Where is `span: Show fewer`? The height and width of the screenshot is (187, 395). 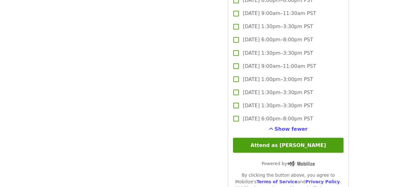 span: Show fewer is located at coordinates (291, 128).